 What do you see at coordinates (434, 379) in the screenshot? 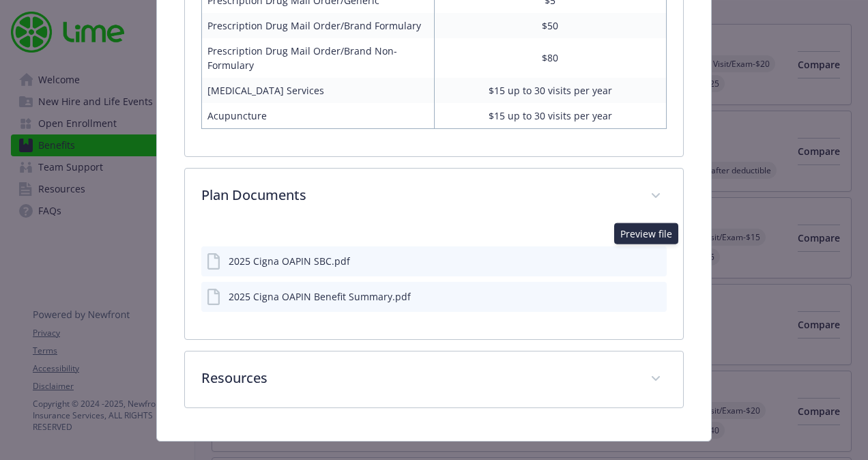
I see `div: Resources` at bounding box center [434, 379].